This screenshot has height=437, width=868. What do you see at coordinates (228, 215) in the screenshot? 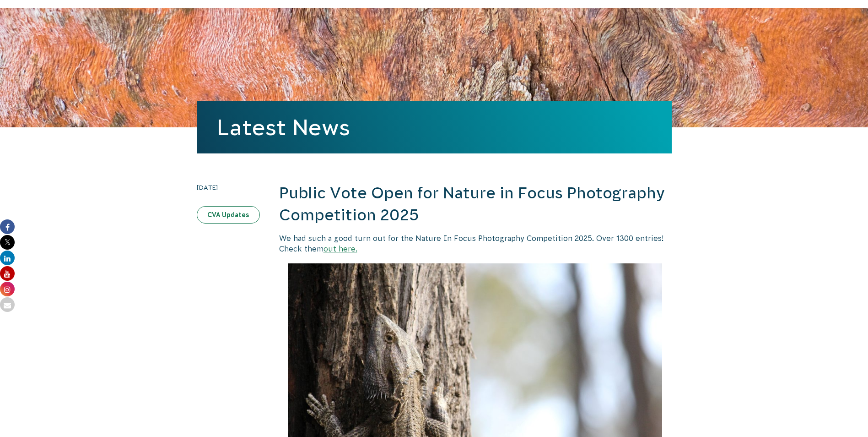
I see `a: CVA Updates` at bounding box center [228, 215].